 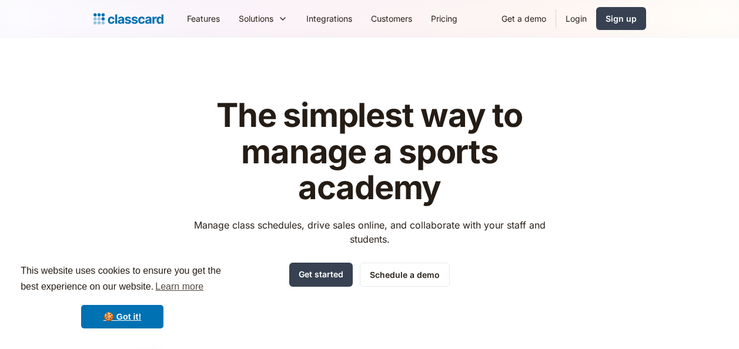 I want to click on a: Integrations, so click(x=329, y=18).